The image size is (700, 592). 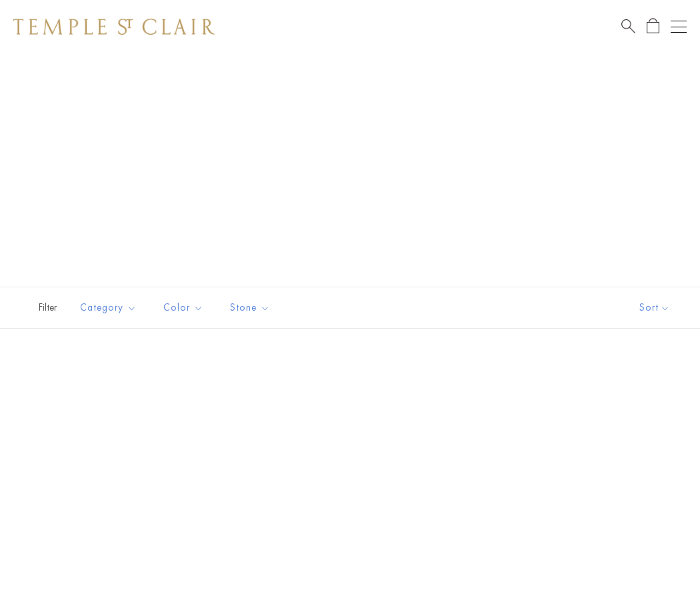 I want to click on button: Stone, so click(x=250, y=307).